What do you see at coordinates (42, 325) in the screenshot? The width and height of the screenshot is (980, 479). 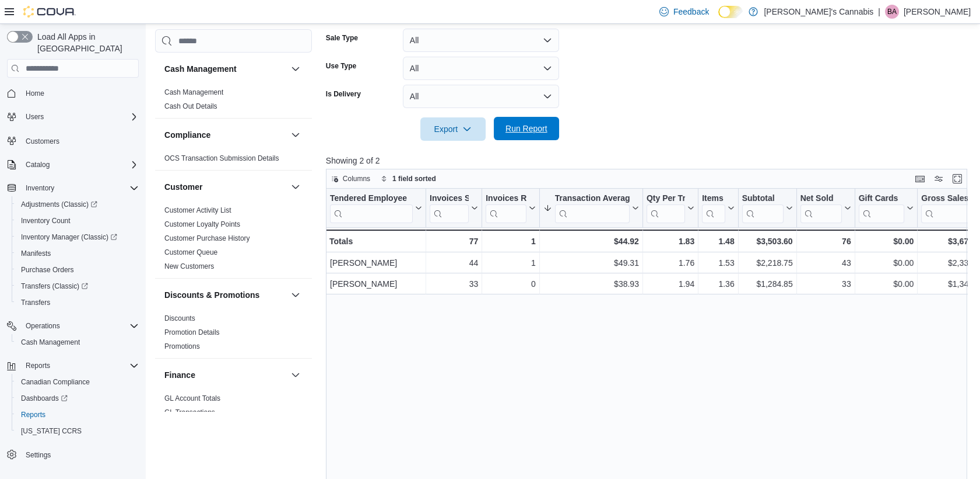 I see `span: Operations` at bounding box center [42, 325].